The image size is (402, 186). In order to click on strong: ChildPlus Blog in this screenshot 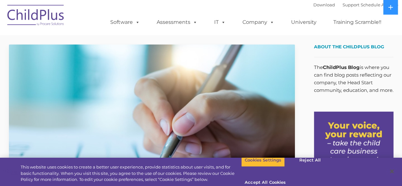, I will do `click(341, 67)`.